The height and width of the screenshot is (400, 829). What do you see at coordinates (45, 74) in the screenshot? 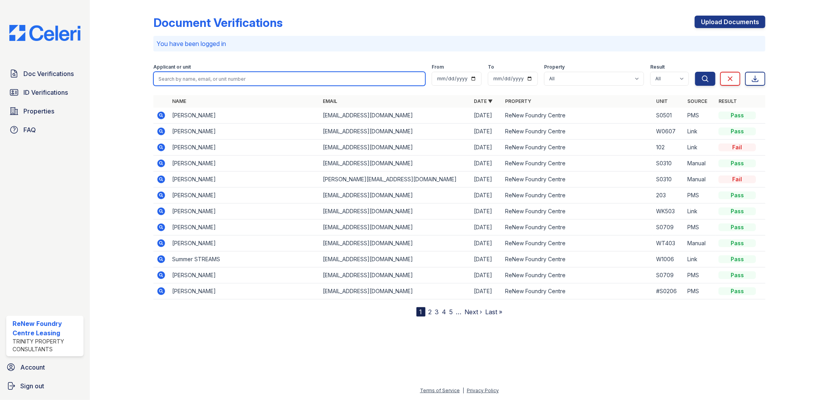
I see `a: Doc Verifications` at bounding box center [45, 74].